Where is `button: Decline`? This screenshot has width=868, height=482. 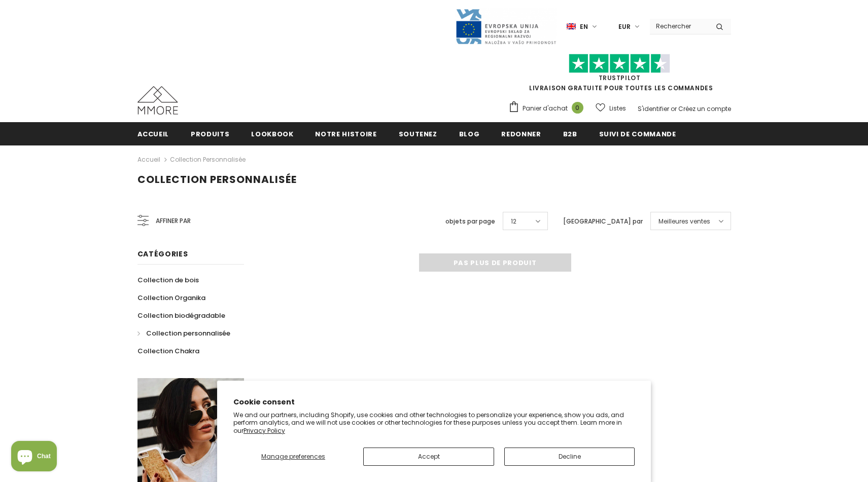 button: Decline is located at coordinates (570, 457).